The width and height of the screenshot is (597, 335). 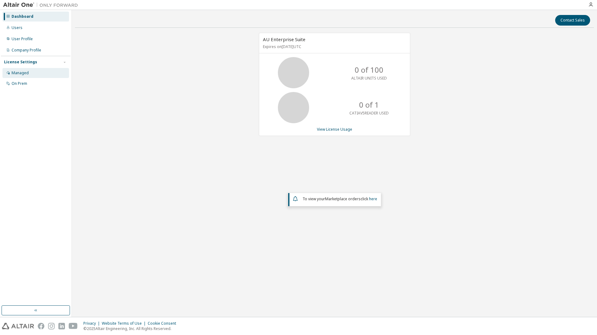 What do you see at coordinates (369, 78) in the screenshot?
I see `p: ALTAIR UNITS USED` at bounding box center [369, 78].